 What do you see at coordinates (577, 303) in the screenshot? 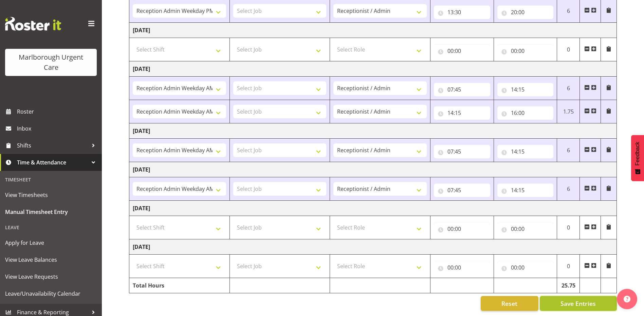
I see `span: Save Entries` at bounding box center [577, 303].